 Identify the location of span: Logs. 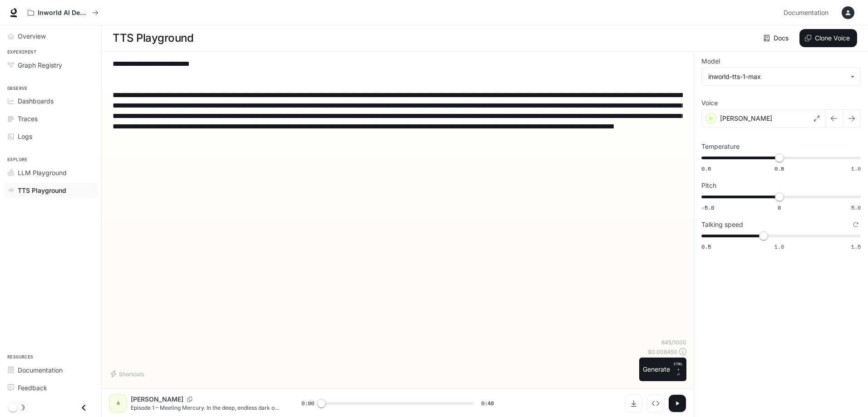
(25, 136).